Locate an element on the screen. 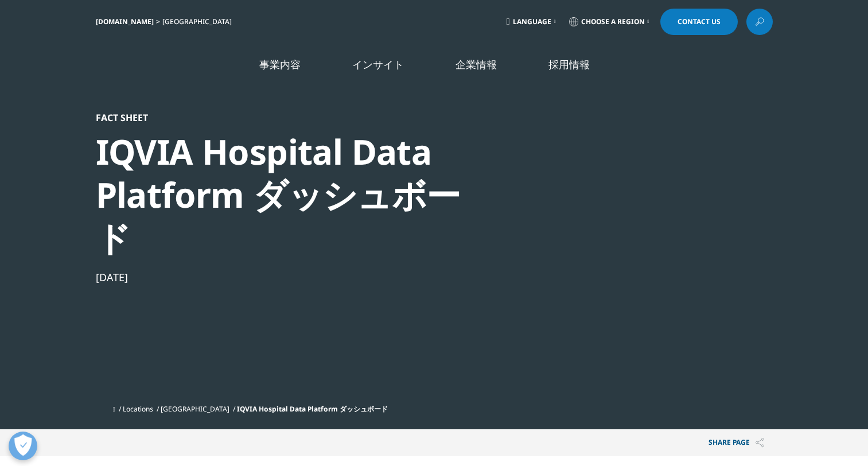 The image size is (868, 466). a: 事業内容 is located at coordinates (280, 64).